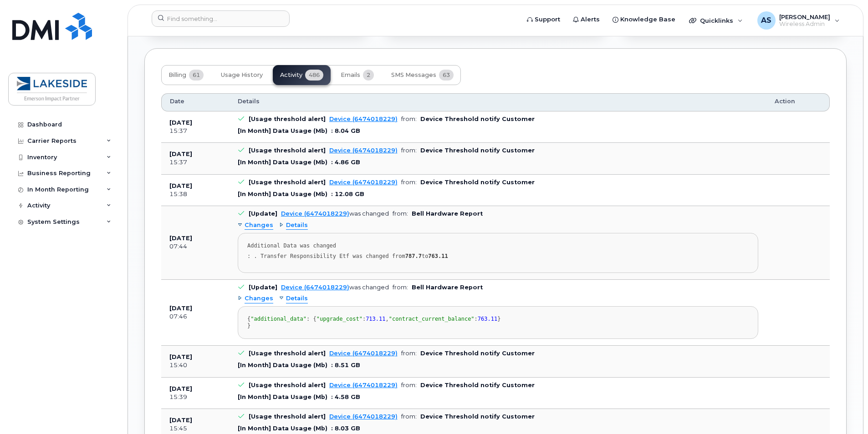  Describe the element at coordinates (196, 365) in the screenshot. I see `div: 15:40` at that location.